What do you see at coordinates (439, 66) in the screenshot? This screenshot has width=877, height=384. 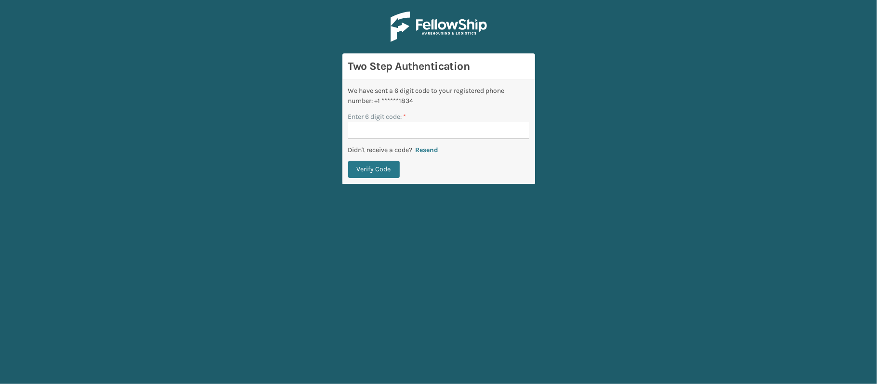 I see `h3: Two Step Authentication` at bounding box center [439, 66].